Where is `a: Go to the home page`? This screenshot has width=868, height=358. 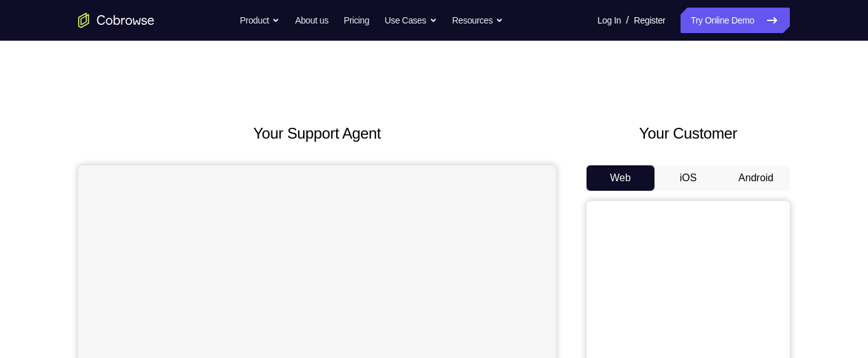 a: Go to the home page is located at coordinates (116, 20).